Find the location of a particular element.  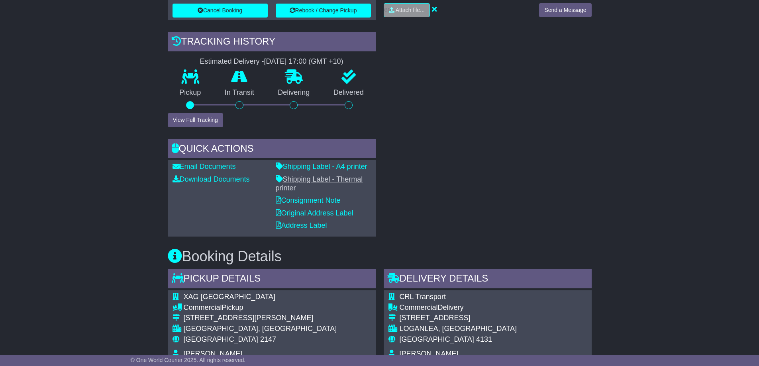

div: Delivery Details is located at coordinates (488, 280).